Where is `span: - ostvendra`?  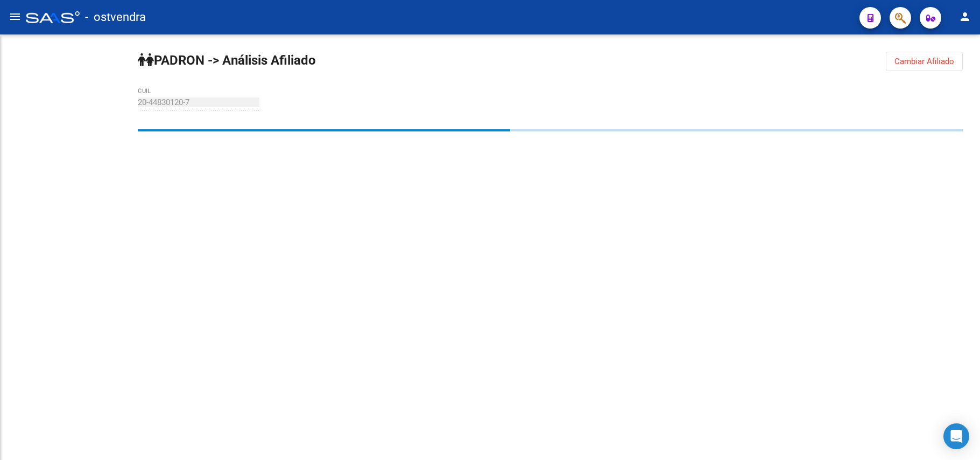 span: - ostvendra is located at coordinates (115, 17).